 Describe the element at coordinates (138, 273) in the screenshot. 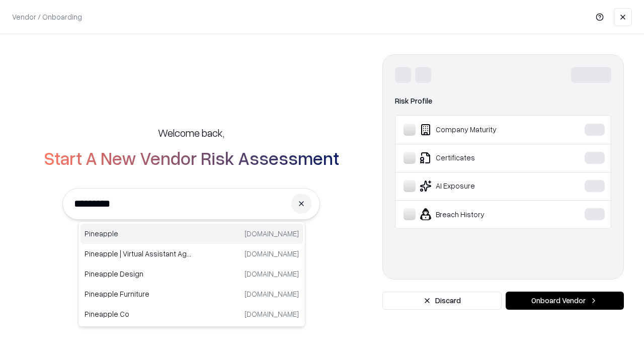

I see `p: Pineapple Design` at that location.